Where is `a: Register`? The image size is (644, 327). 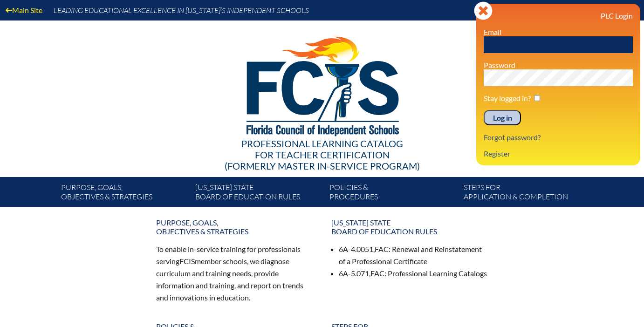
a: Register is located at coordinates (497, 153).